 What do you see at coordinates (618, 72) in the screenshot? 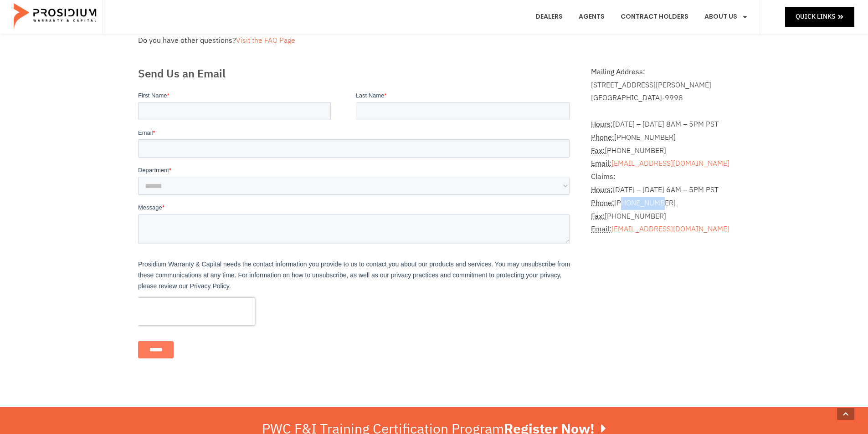
I see `b: Mailing Address:` at bounding box center [618, 72].